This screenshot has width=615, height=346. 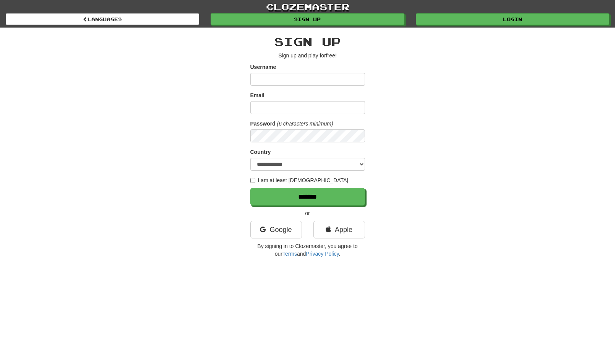 What do you see at coordinates (322, 254) in the screenshot?
I see `a: Privacy Policy` at bounding box center [322, 254].